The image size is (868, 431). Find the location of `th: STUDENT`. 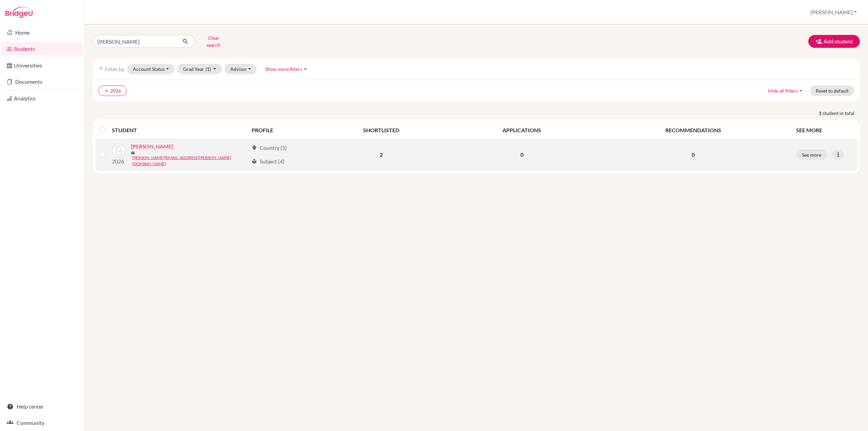

th: STUDENT is located at coordinates (180, 130).